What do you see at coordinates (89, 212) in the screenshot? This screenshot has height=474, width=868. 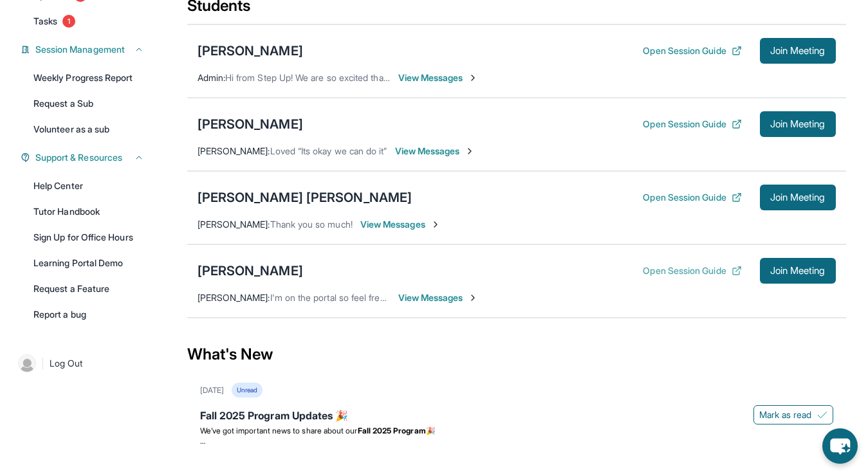 I see `a: Tutor Handbook` at bounding box center [89, 212].